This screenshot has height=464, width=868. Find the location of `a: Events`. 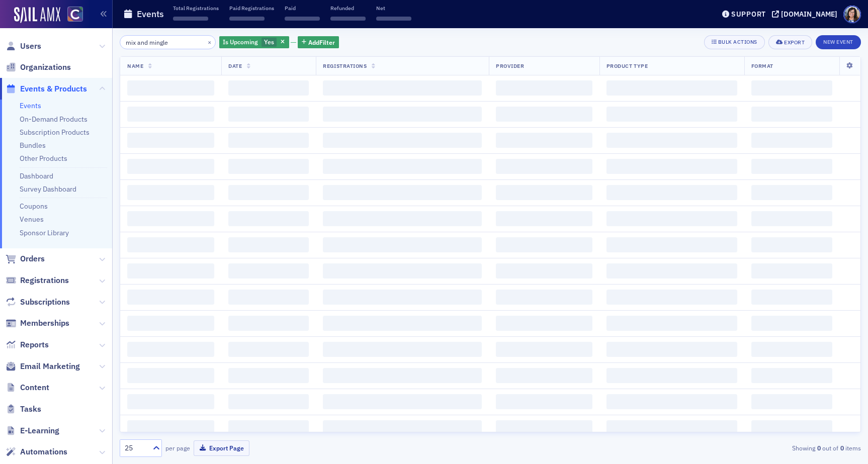

a: Events is located at coordinates (30, 105).